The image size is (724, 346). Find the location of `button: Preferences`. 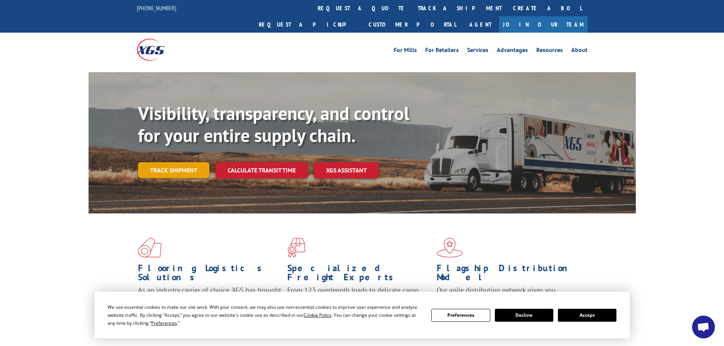

button: Preferences is located at coordinates (461, 315).